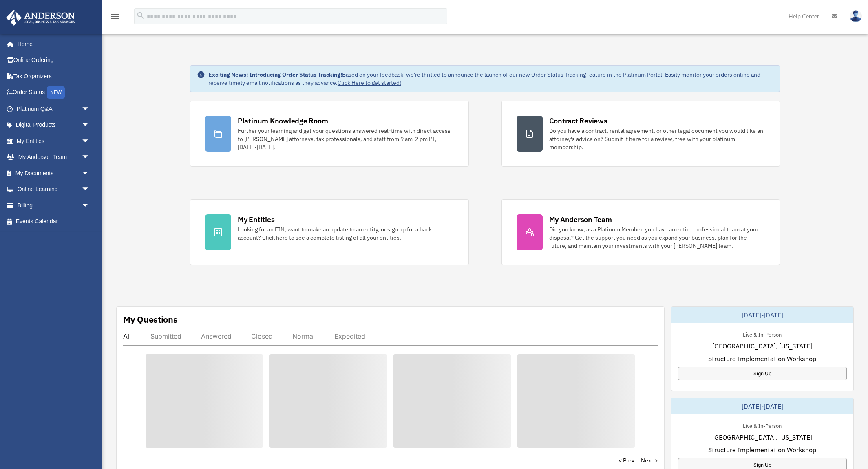 This screenshot has height=469, width=868. Describe the element at coordinates (115, 17) in the screenshot. I see `a: menu` at that location.